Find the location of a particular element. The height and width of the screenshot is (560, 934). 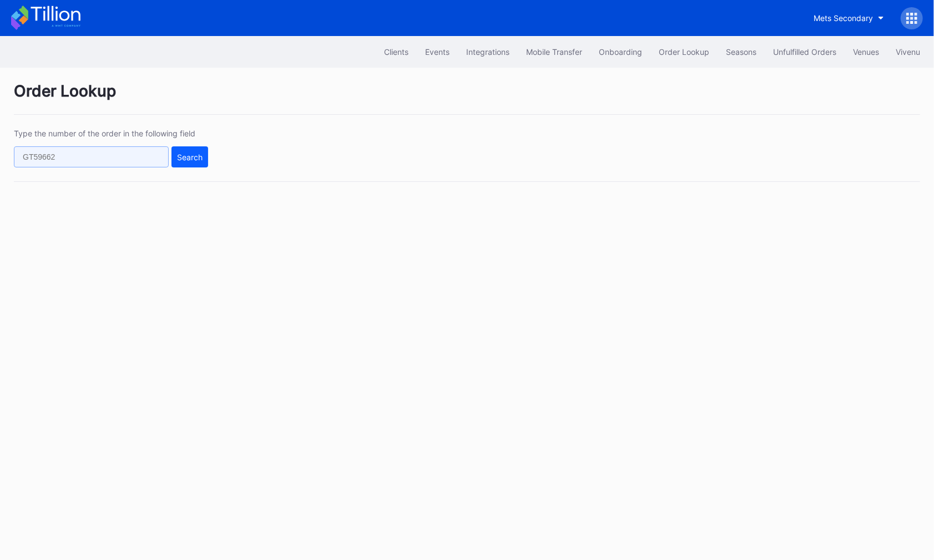

button: Vivenu is located at coordinates (908, 51).